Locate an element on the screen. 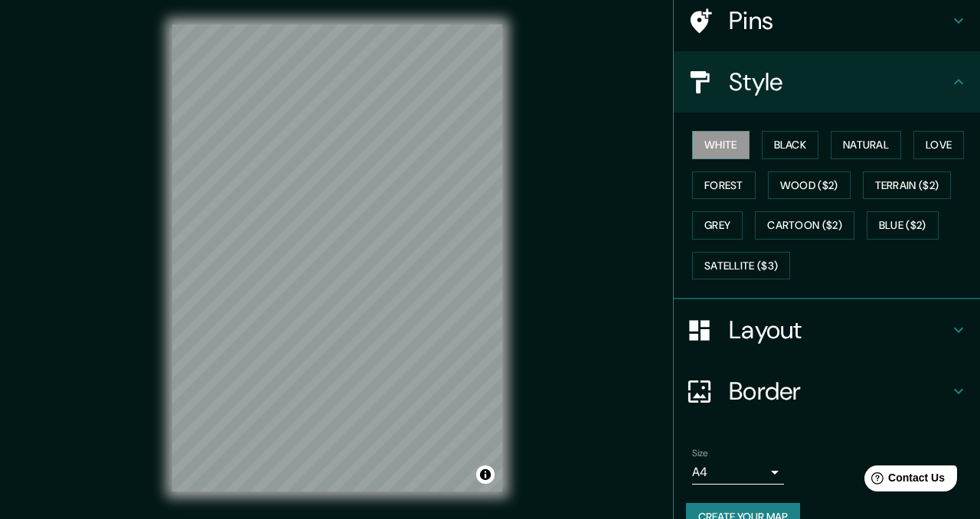 The width and height of the screenshot is (980, 519). button: Forest is located at coordinates (723, 185).